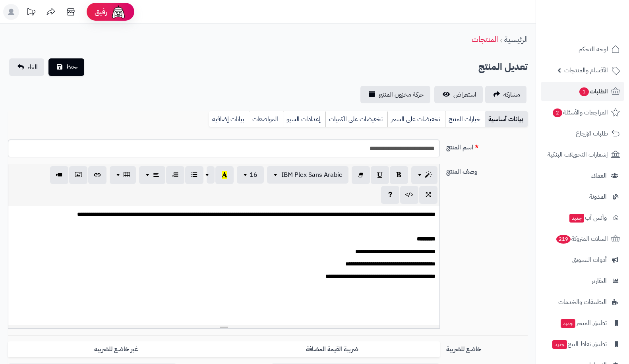 This screenshot has width=629, height=364. Describe the element at coordinates (583, 323) in the screenshot. I see `a: تطبيق المتجرجديد` at that location.